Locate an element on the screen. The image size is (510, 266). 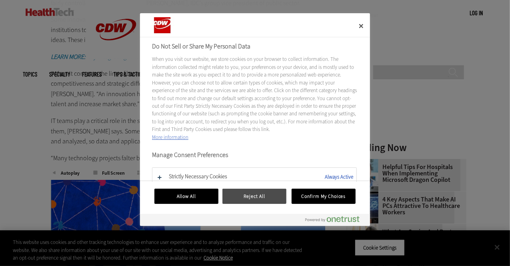
button: Close is located at coordinates (361, 26).